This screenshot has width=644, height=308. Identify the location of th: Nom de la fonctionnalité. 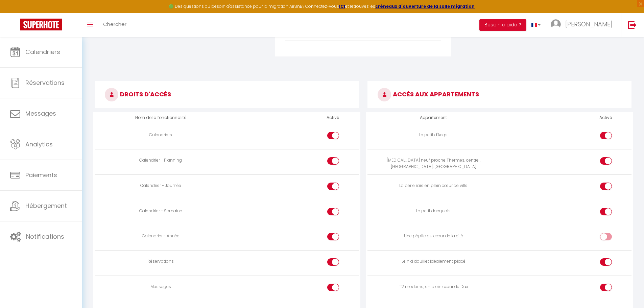
(161, 118).